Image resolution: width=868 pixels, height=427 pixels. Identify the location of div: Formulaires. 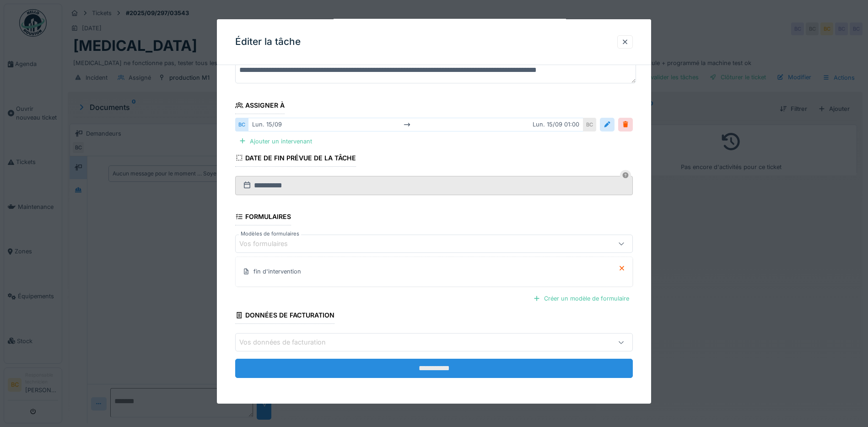
(263, 217).